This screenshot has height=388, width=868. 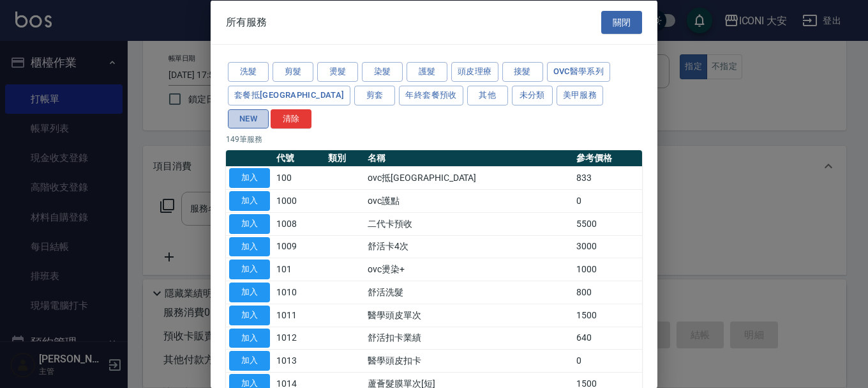 What do you see at coordinates (608, 338) in the screenshot?
I see `td: 640` at bounding box center [608, 338].